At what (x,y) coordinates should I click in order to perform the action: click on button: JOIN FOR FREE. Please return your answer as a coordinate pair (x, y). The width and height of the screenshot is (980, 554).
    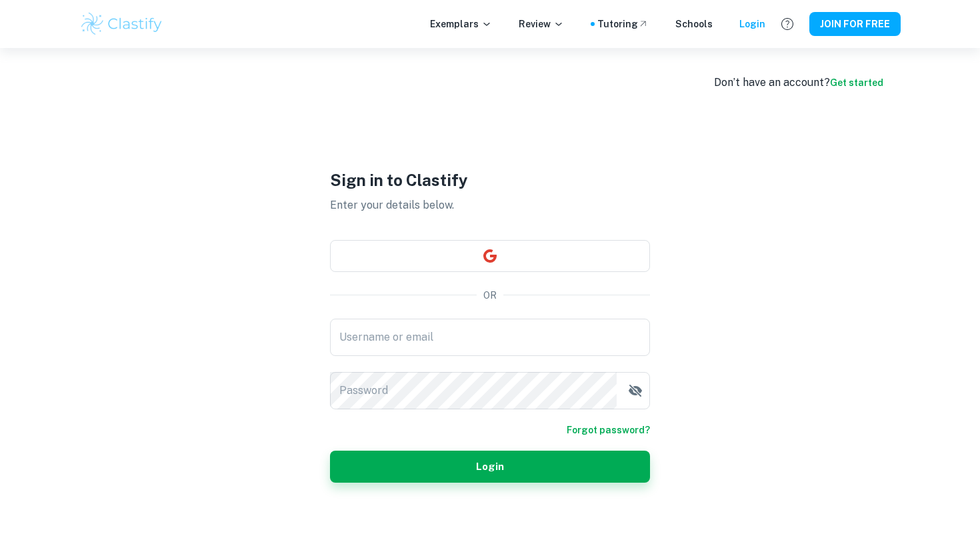
    Looking at the image, I should click on (854, 24).